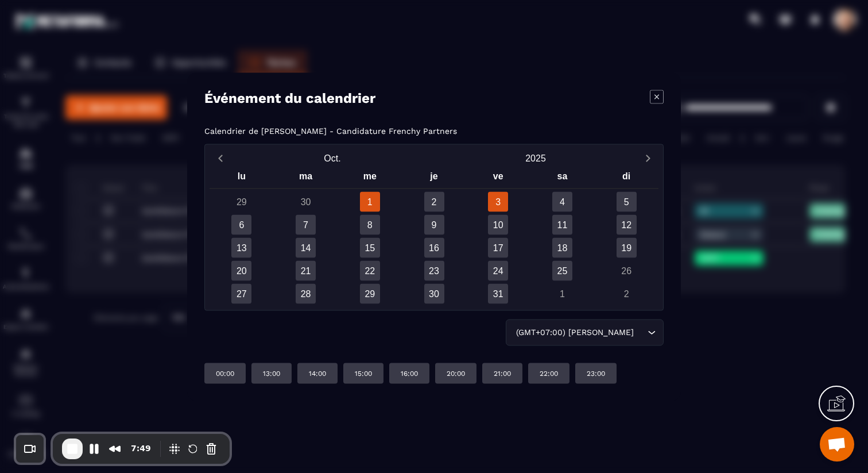  Describe the element at coordinates (498, 270) in the screenshot. I see `div: 24` at that location.